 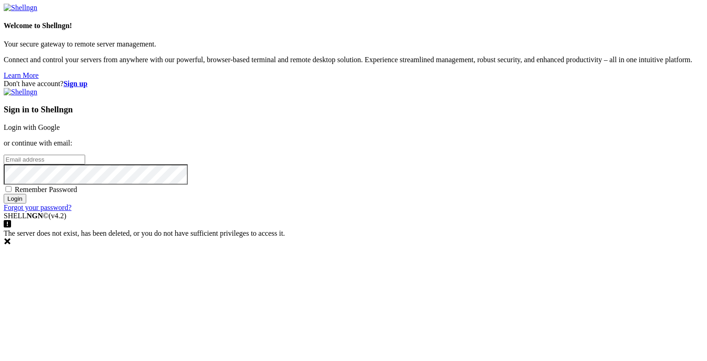 What do you see at coordinates (35, 215) in the screenshot?
I see `b: NGN` at bounding box center [35, 215].